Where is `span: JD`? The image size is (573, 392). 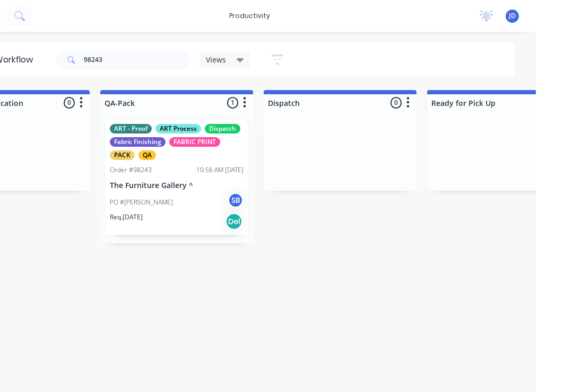
span: JD is located at coordinates (549, 16).